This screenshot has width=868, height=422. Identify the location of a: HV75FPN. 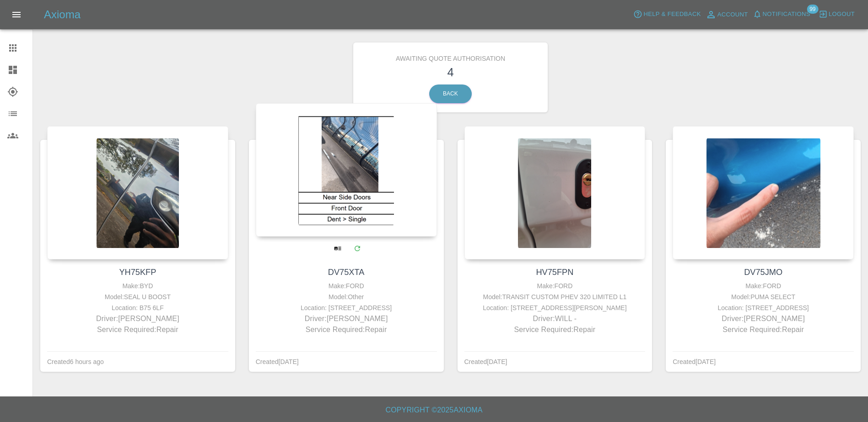
(555, 272).